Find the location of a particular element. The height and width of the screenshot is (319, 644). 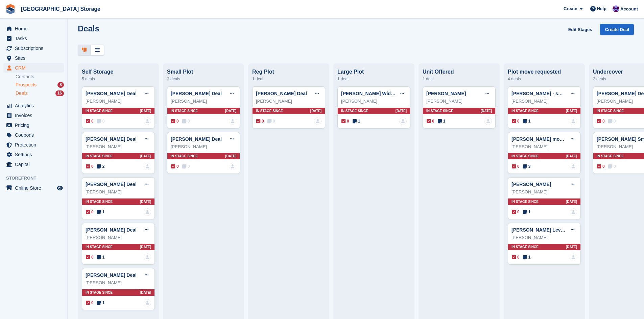

div: Plot move requested is located at coordinates (544, 72).